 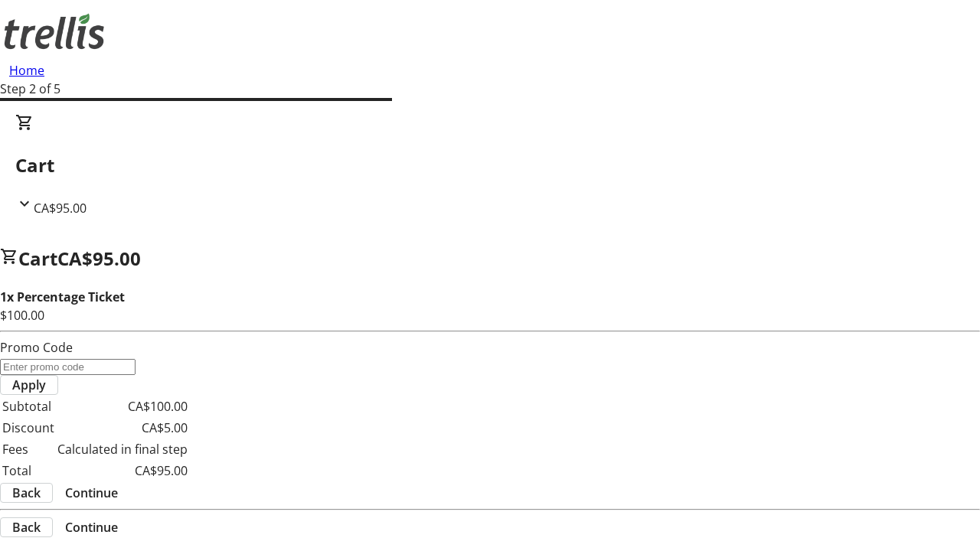 What do you see at coordinates (38, 258) in the screenshot?
I see `span: Cart` at bounding box center [38, 258].